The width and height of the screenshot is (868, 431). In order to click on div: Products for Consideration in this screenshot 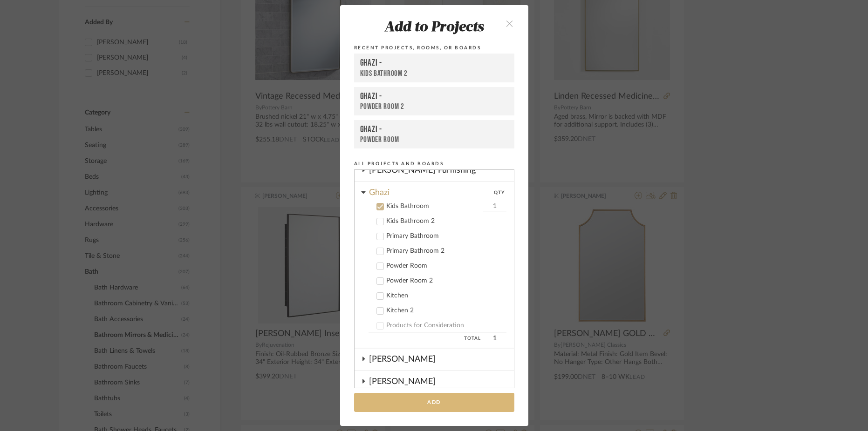, I will do `click(446, 326)`.